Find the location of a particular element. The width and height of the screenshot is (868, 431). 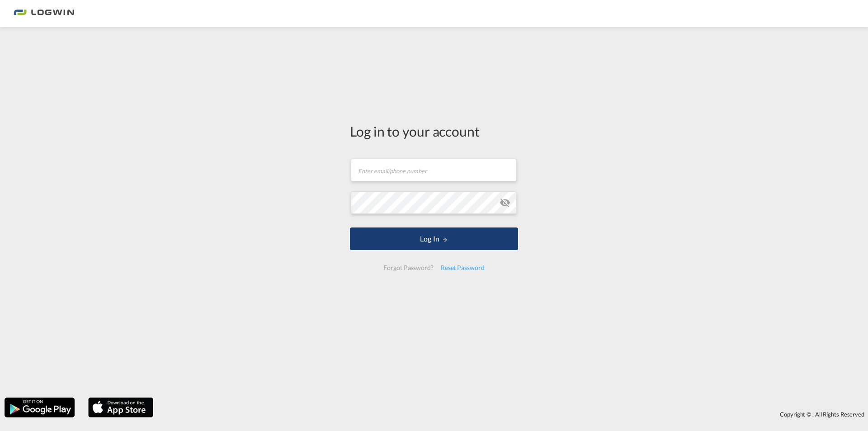

button: LOGIN is located at coordinates (434, 239).